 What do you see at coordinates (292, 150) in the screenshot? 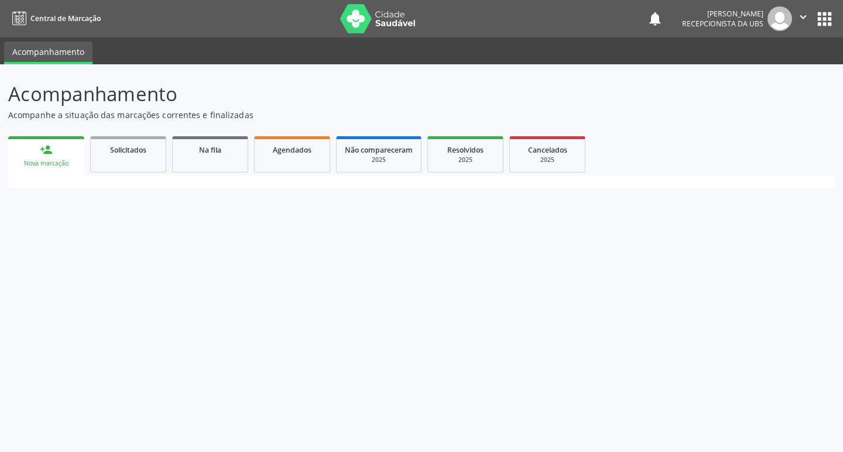
I see `span: Agendados` at bounding box center [292, 150].